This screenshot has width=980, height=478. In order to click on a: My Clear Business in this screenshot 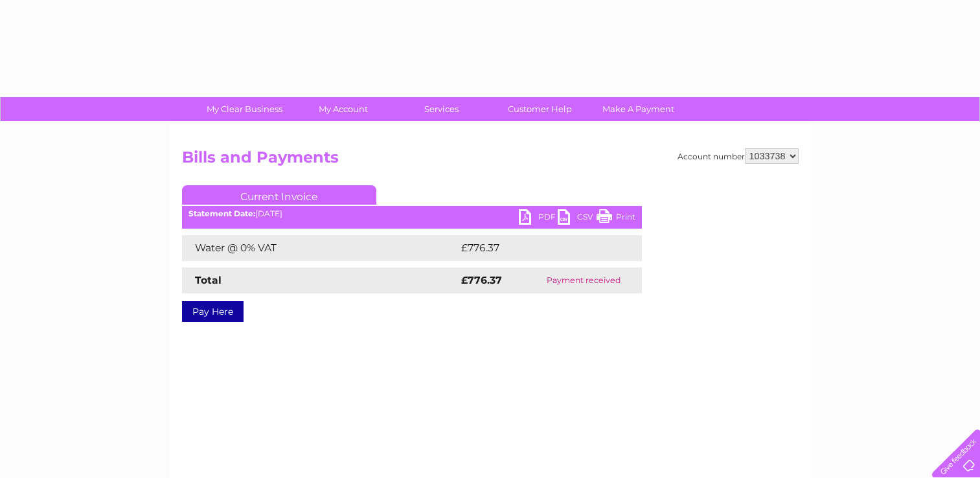, I will do `click(244, 109)`.